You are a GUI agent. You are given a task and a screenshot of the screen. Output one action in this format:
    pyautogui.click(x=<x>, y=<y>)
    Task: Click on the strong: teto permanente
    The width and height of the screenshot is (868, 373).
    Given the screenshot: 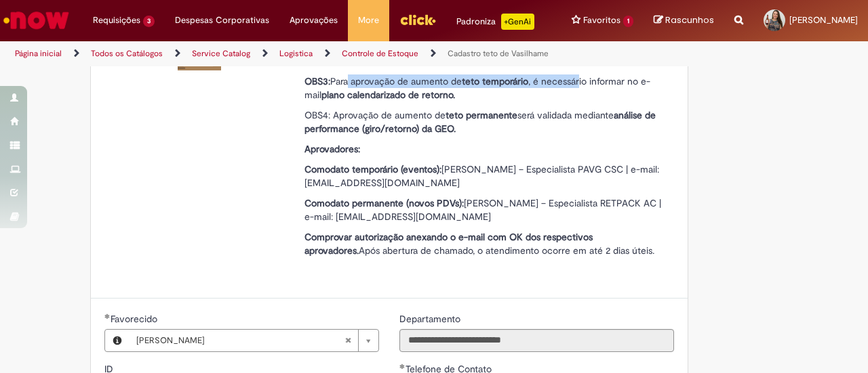 What is the action you would take?
    pyautogui.click(x=481, y=115)
    